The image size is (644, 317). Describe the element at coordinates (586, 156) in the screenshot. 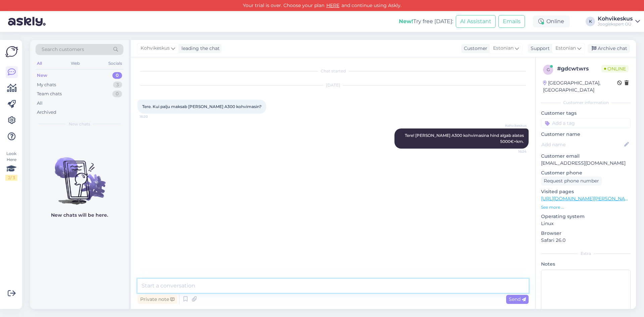

I see `p: Customer email` at that location.